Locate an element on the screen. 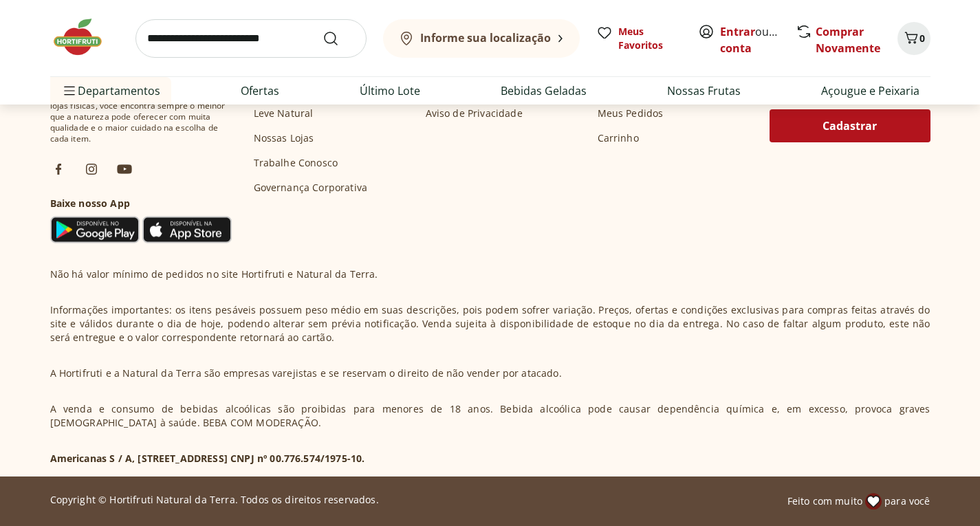 Image resolution: width=980 pixels, height=526 pixels. p: Copyright © Hortifruti Natural da Terra. Todos os direitos reservados. is located at coordinates (214, 500).